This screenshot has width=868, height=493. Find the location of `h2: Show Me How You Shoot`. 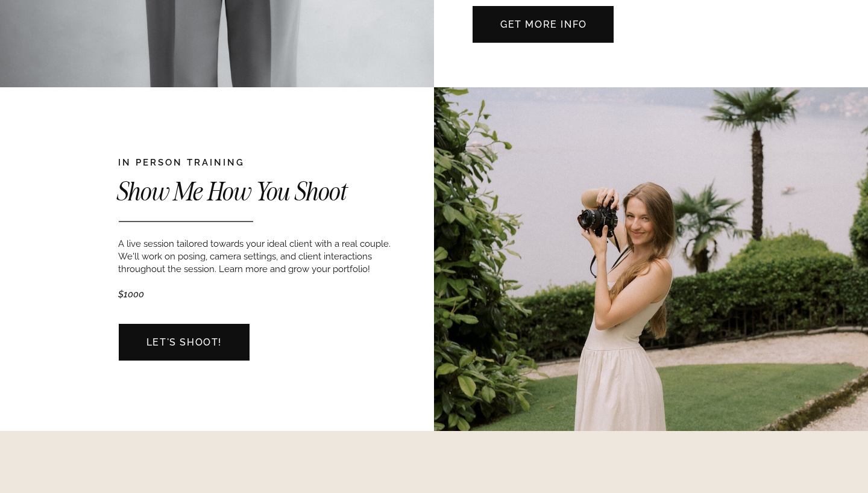

h2: Show Me How You Shoot is located at coordinates (251, 196).